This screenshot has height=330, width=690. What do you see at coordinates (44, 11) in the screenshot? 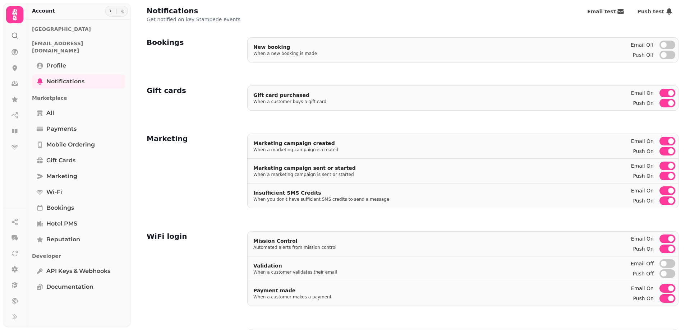
I see `h2: Account` at bounding box center [44, 11].